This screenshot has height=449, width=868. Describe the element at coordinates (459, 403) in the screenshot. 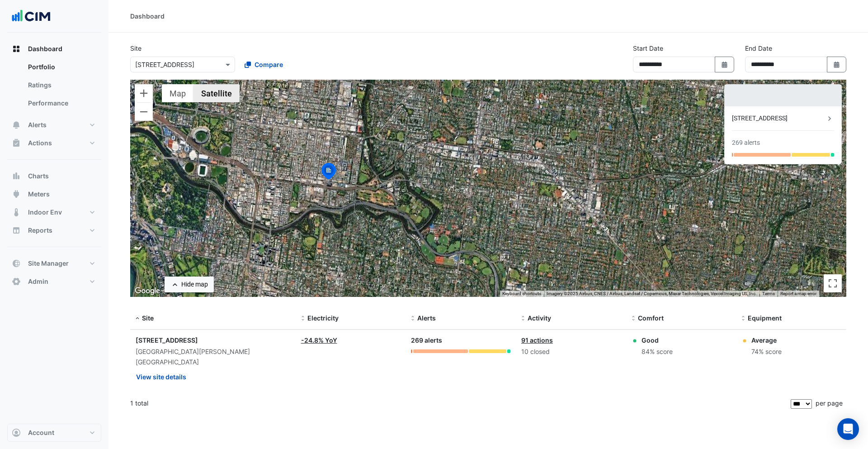

I see `div: 1 total` at that location.